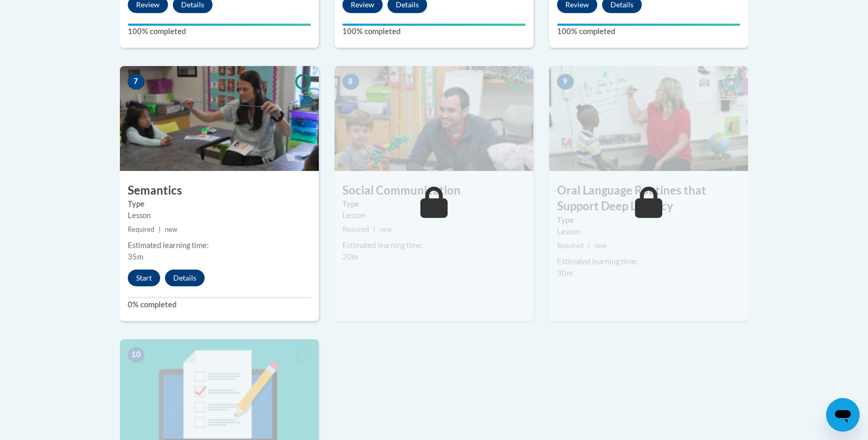  I want to click on h3: Oral Language Routines that Support Deep Literacy, so click(649, 199).